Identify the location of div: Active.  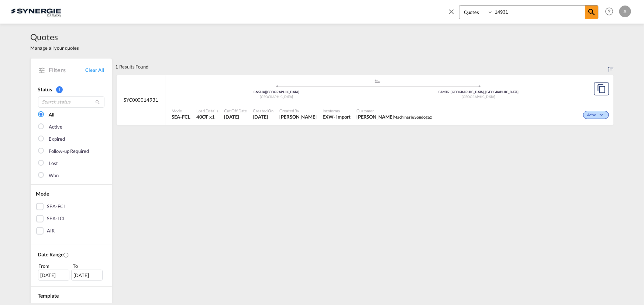
(56, 127).